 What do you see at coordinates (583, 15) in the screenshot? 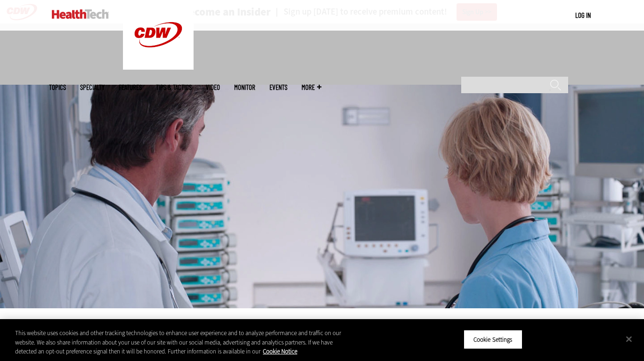
I see `div: User menu` at bounding box center [583, 15].